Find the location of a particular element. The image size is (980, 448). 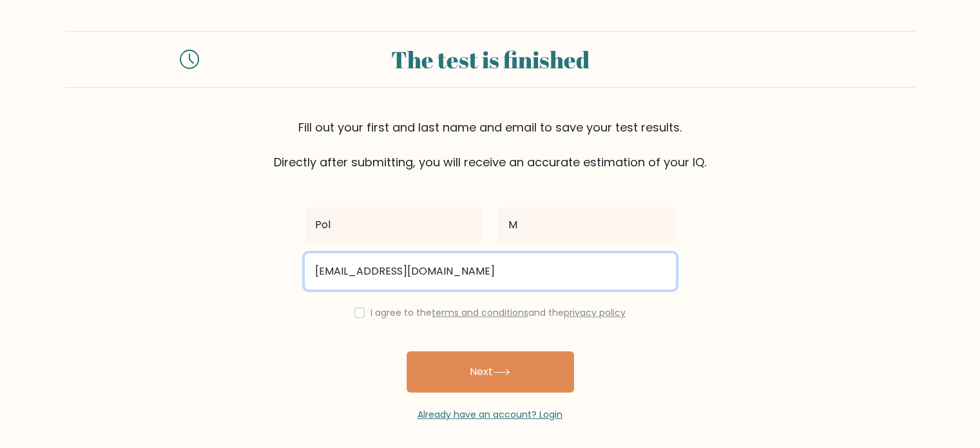

a: privacy policy is located at coordinates (595, 312).